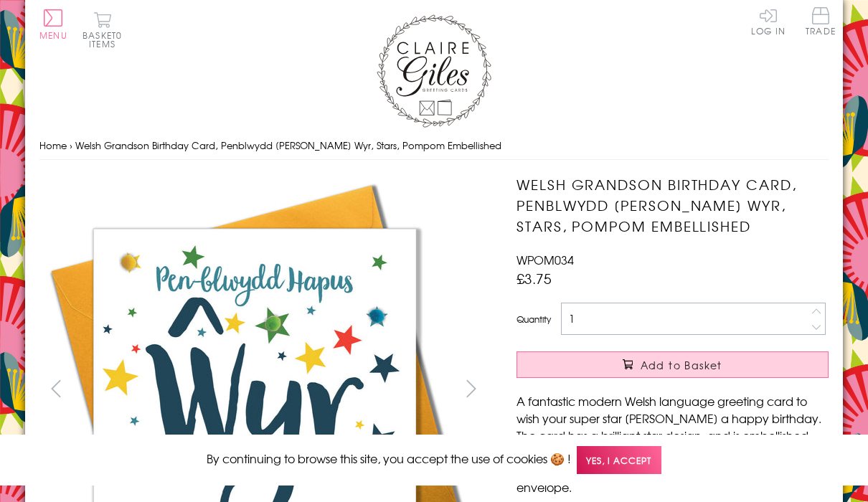  I want to click on button: Basket0 items, so click(102, 29).